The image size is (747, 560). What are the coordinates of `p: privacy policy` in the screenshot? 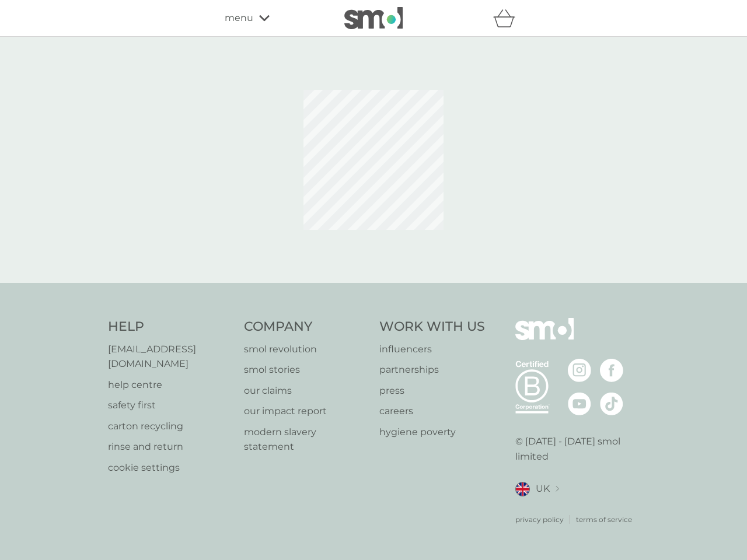 It's located at (540, 519).